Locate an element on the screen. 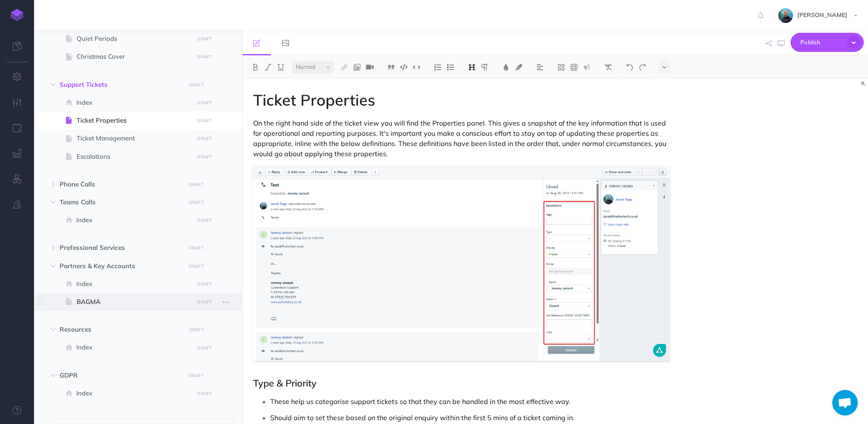 This screenshot has width=868, height=424. p: These help us categorise support tickets so that they can be handled in the most effective way. is located at coordinates (470, 401).